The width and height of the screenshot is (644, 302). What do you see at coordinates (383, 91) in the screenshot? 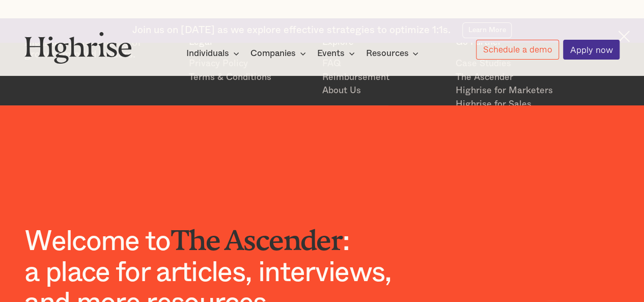
I see `a: About Us` at bounding box center [383, 91].